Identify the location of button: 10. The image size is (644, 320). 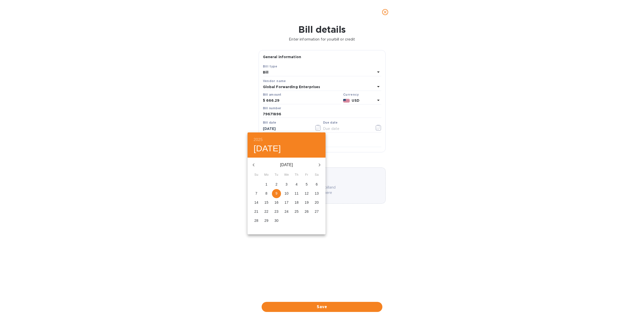
(286, 193).